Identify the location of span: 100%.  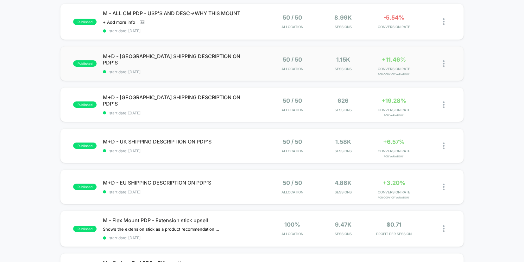
(292, 225).